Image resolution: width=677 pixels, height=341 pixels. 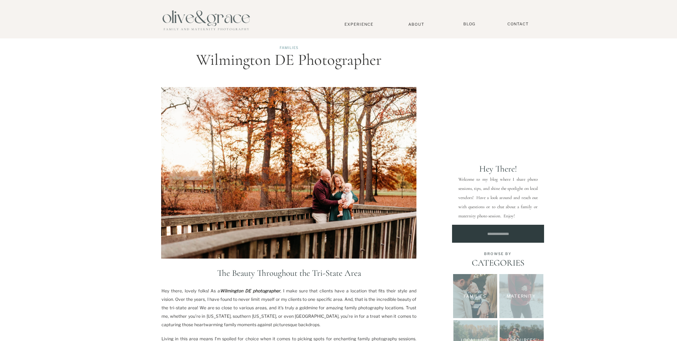 I want to click on p: Maternity, so click(x=521, y=297).